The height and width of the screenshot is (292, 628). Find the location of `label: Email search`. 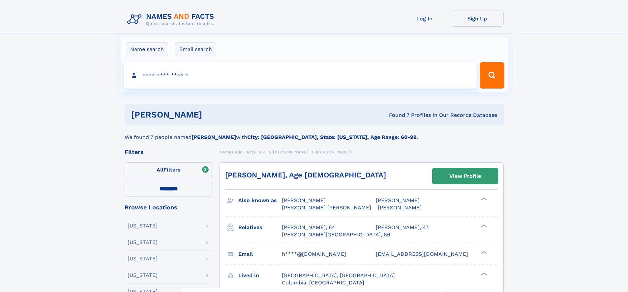

label: Email search is located at coordinates (195, 49).